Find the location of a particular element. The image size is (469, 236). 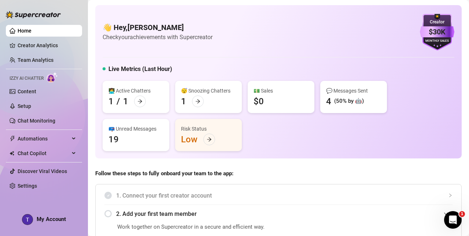

span: Automations is located at coordinates (44, 139).